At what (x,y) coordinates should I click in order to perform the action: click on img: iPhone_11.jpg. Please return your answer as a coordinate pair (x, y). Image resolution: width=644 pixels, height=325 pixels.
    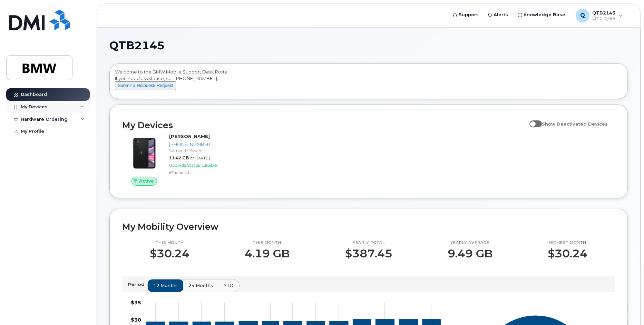
    Looking at the image, I should click on (144, 153).